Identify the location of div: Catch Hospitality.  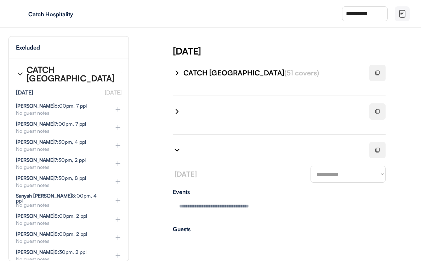
(73, 14).